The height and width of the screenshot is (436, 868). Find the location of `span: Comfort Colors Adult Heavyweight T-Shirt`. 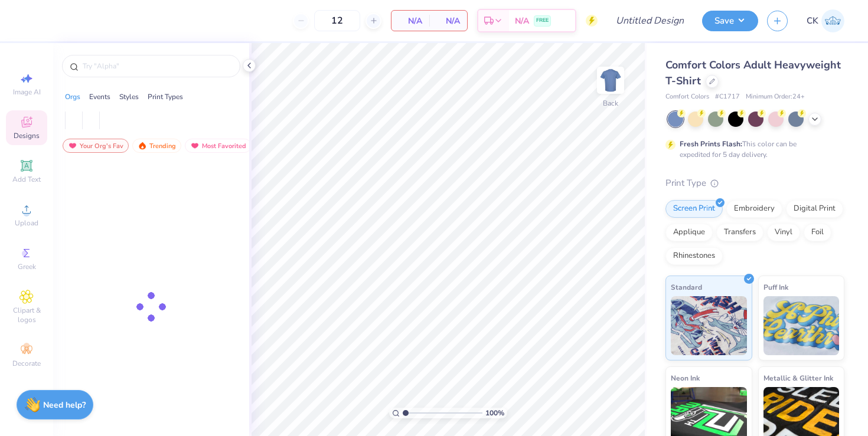

span: Comfort Colors Adult Heavyweight T-Shirt is located at coordinates (753, 73).